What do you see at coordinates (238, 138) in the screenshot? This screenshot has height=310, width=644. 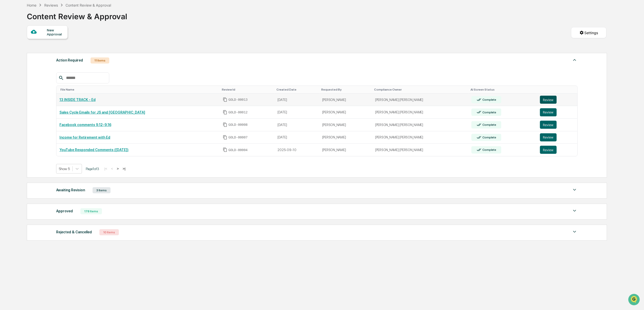 I see `span: GOLD-00007` at bounding box center [238, 138].